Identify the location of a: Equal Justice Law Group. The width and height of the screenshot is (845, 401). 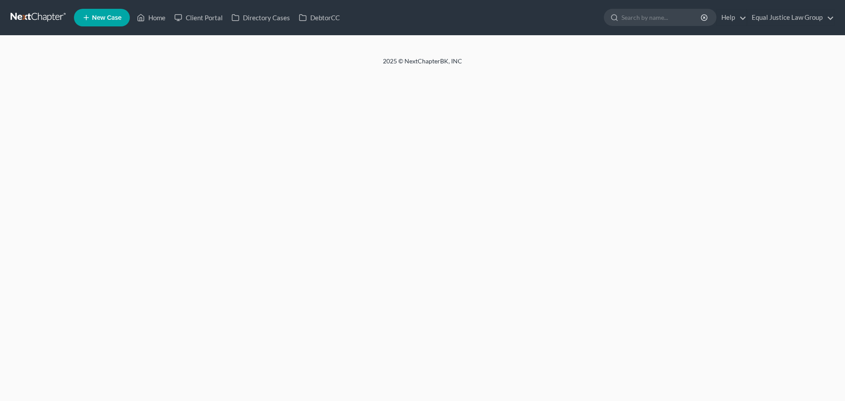
(791, 18).